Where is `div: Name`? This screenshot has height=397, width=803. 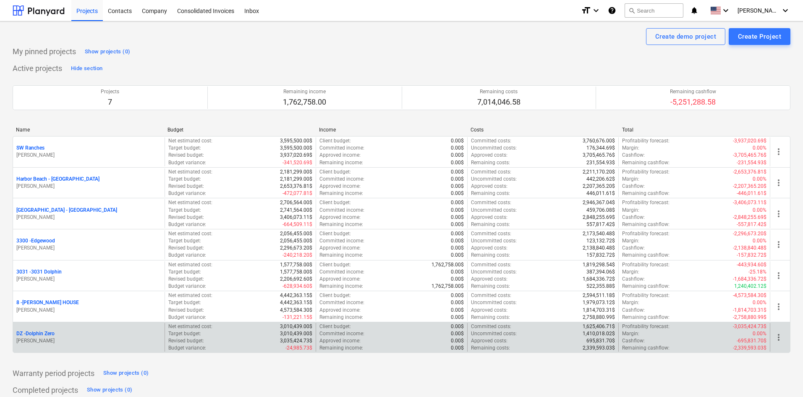
div: Name is located at coordinates (88, 130).